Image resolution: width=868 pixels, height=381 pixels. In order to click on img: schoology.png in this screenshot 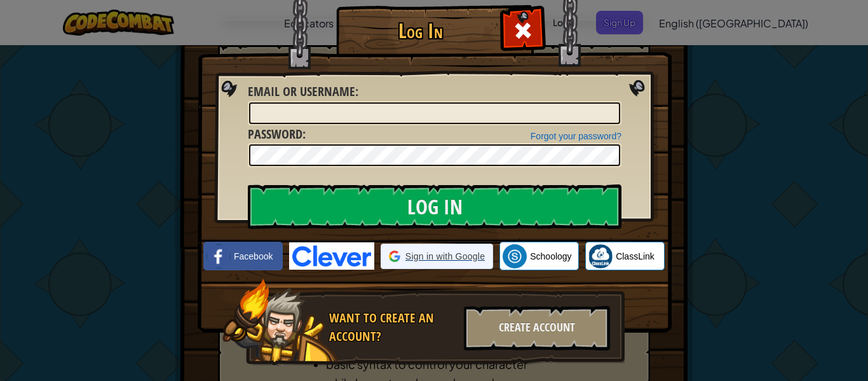, I will do `click(515, 257)`.